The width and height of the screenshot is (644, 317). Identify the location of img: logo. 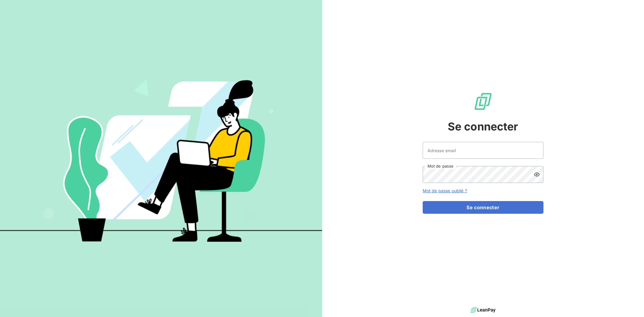
(483, 310).